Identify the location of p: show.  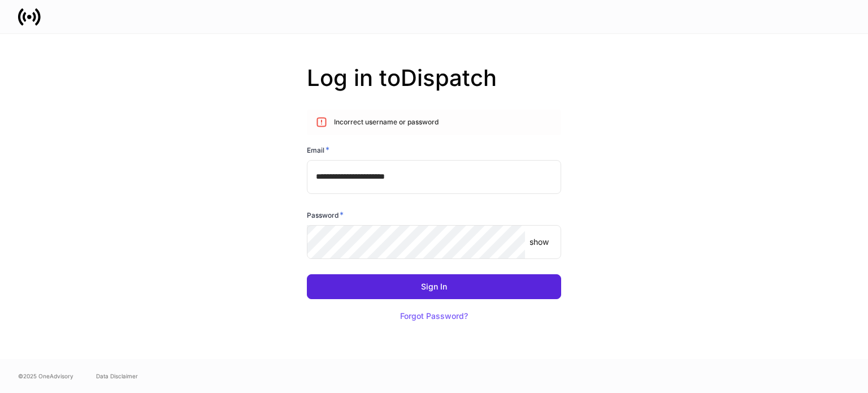
(539, 242).